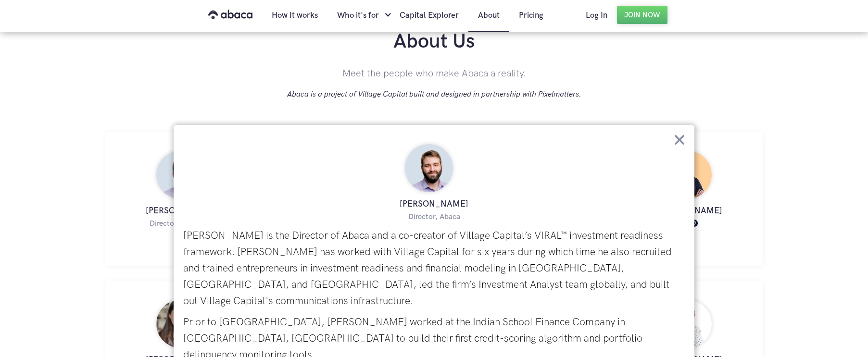 This screenshot has width=868, height=357. Describe the element at coordinates (434, 95) in the screenshot. I see `p: Abaca is a project of Village Capital built and designed in partnership with Pixelmatters.` at that location.